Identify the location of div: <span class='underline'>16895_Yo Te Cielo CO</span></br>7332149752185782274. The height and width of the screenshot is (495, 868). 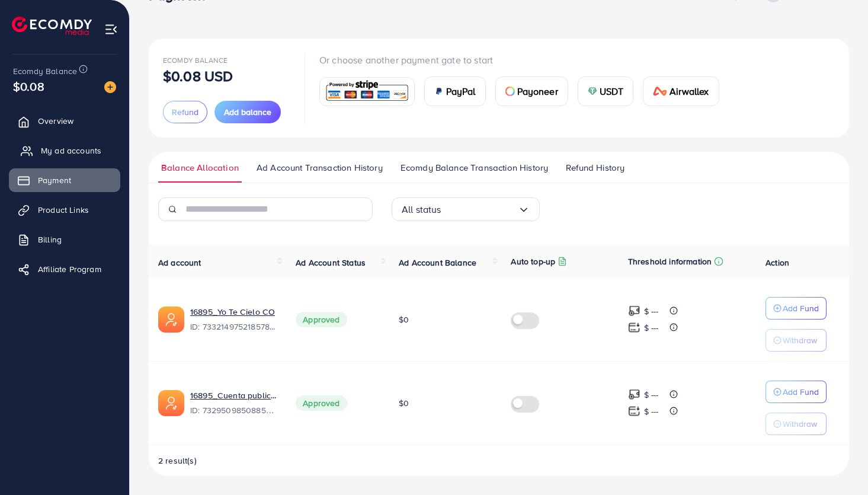
(234, 319).